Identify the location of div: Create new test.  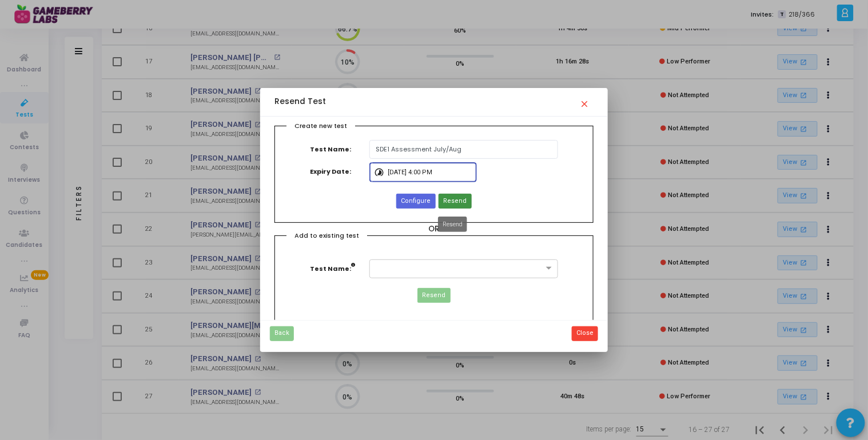
(321, 127).